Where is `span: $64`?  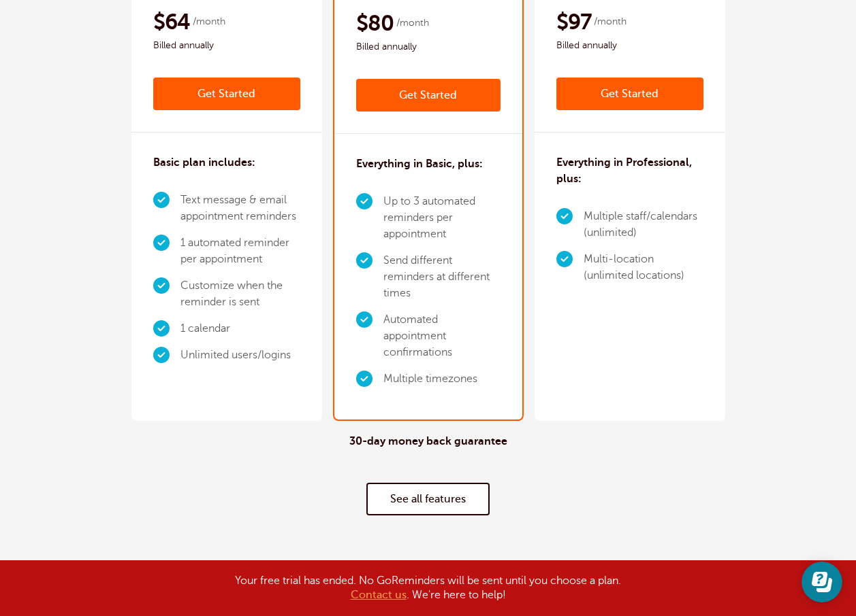
span: $64 is located at coordinates (172, 22).